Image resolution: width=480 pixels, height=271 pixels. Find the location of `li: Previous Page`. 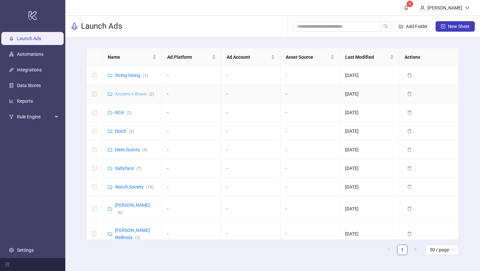

li: Previous Page is located at coordinates (389, 250).